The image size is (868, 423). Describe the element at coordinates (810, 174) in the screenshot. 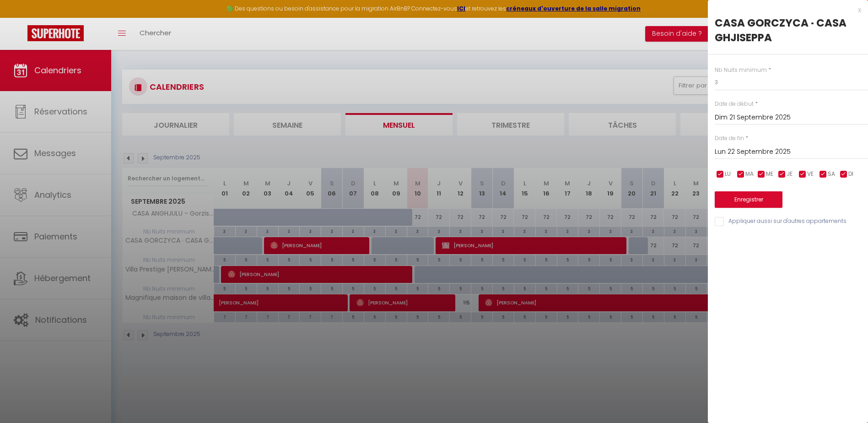

I see `span: VE` at that location.